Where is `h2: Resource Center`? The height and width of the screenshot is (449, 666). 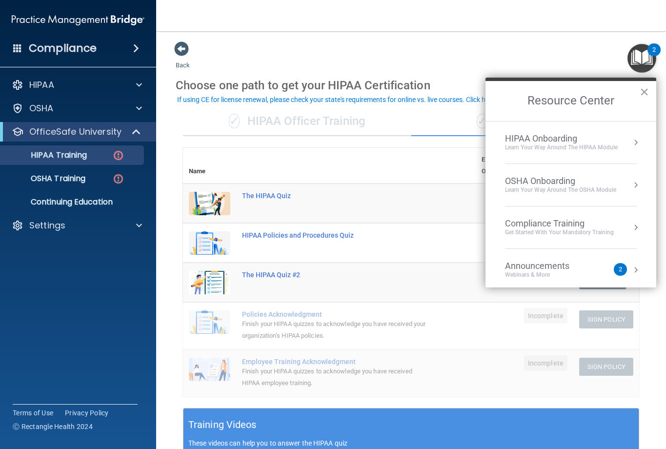
h2: Resource Center is located at coordinates (571, 101).